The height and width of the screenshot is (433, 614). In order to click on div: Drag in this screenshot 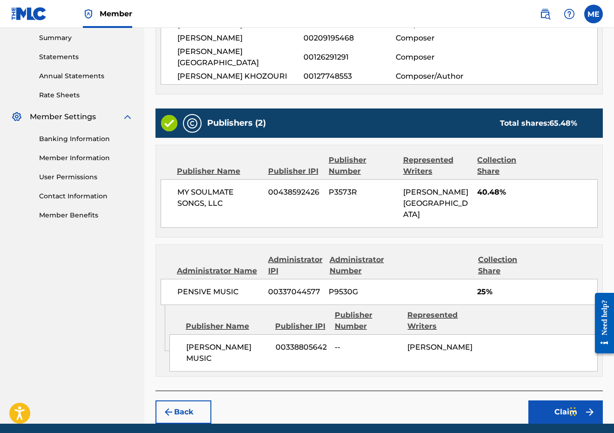, I will do `click(573, 411)`.